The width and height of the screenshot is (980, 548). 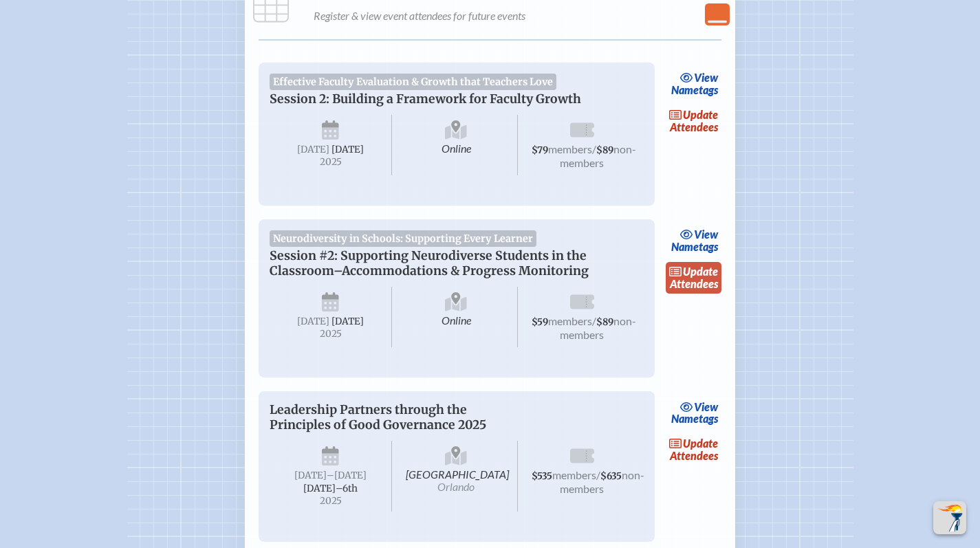 I want to click on button: Scroll Top, so click(x=949, y=517).